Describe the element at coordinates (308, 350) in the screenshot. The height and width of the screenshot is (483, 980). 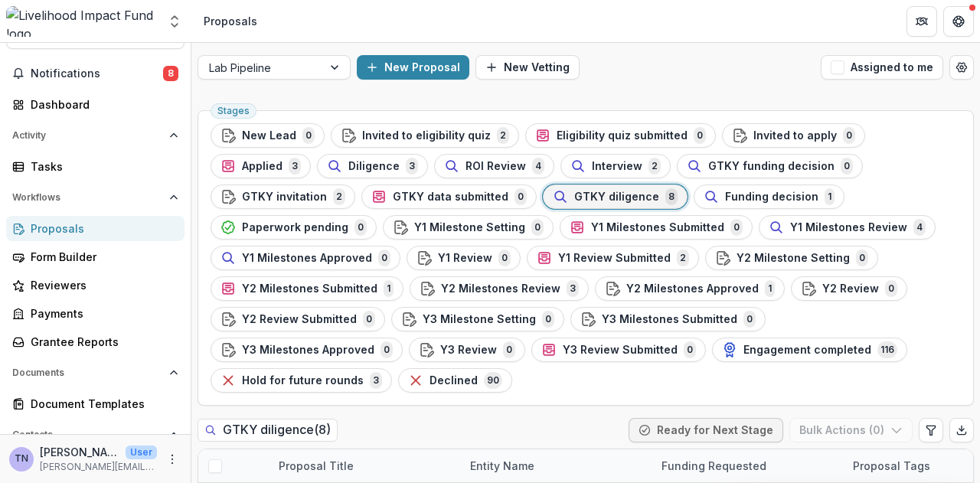
I see `span: Y3 Milestones Approved` at that location.